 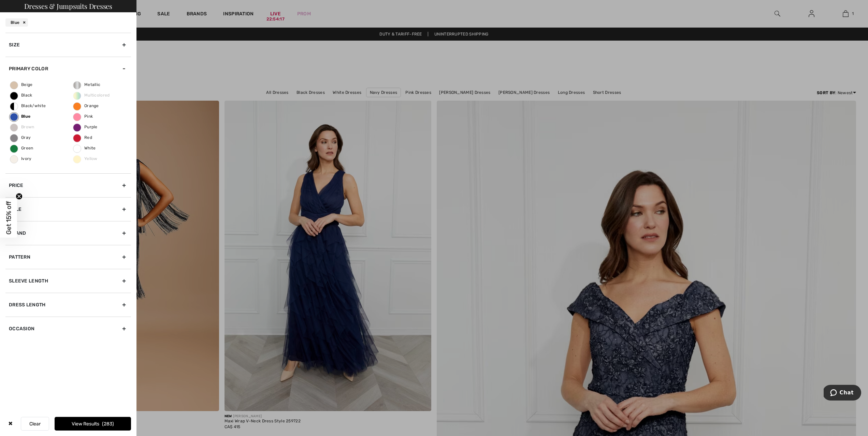 I want to click on span: Ivory, so click(x=21, y=159).